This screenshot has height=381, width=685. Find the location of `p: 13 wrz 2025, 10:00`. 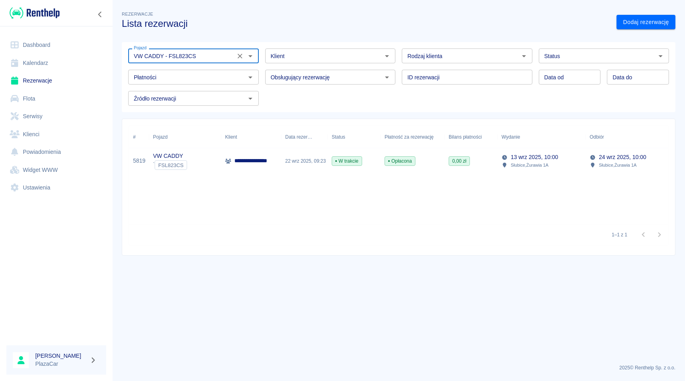

p: 13 wrz 2025, 10:00 is located at coordinates (535, 157).